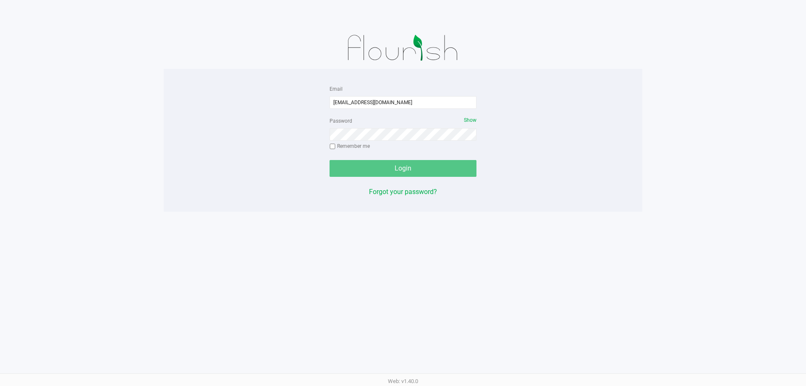 The width and height of the screenshot is (806, 386). What do you see at coordinates (403, 381) in the screenshot?
I see `span: Web: v1.40.0` at bounding box center [403, 381].